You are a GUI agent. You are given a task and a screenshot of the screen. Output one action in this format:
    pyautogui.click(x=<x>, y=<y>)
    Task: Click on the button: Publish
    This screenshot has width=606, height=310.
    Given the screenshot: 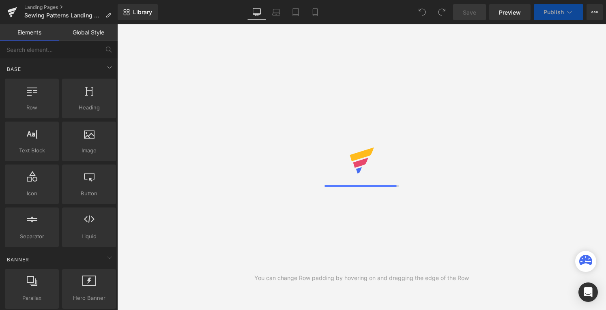 What is the action you would take?
    pyautogui.click(x=558, y=12)
    